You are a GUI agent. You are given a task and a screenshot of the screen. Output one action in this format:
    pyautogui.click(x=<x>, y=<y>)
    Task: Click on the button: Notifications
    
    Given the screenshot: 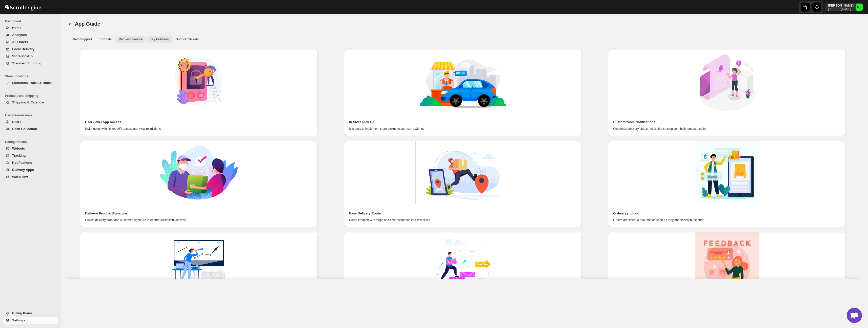 What is the action you would take?
    pyautogui.click(x=31, y=162)
    